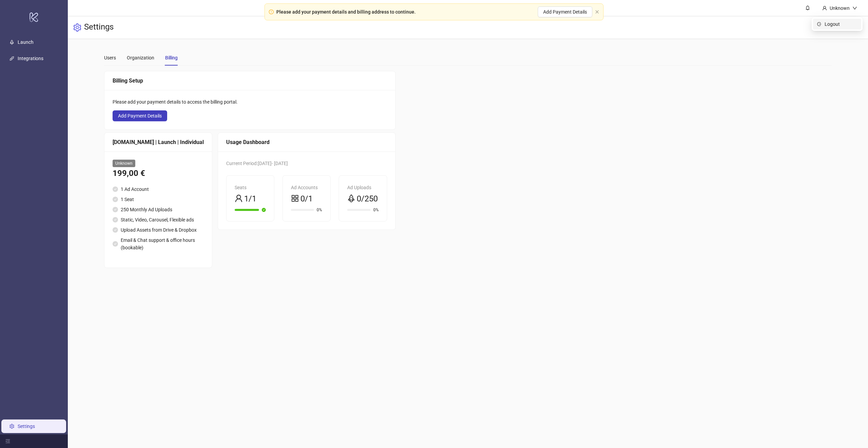  Describe the element at coordinates (855, 8) in the screenshot. I see `span: down` at that location.